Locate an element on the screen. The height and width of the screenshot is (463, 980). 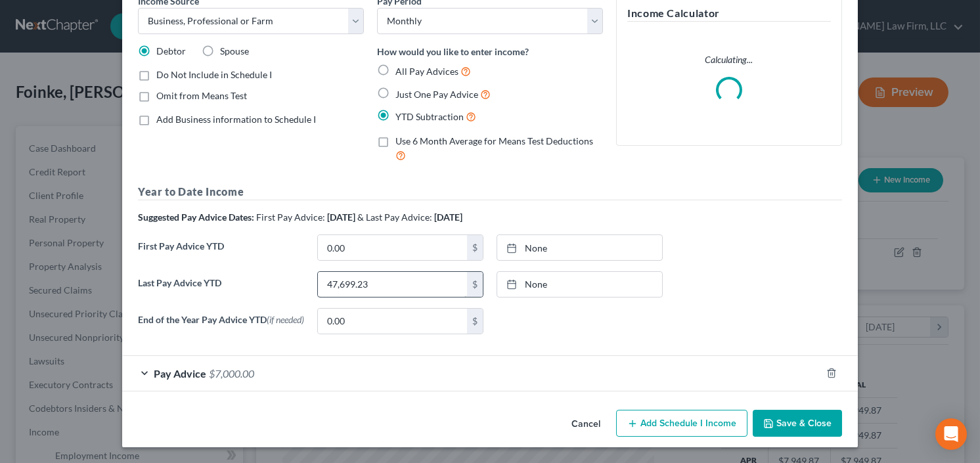
span: Add Business information to Schedule I is located at coordinates (235, 119).